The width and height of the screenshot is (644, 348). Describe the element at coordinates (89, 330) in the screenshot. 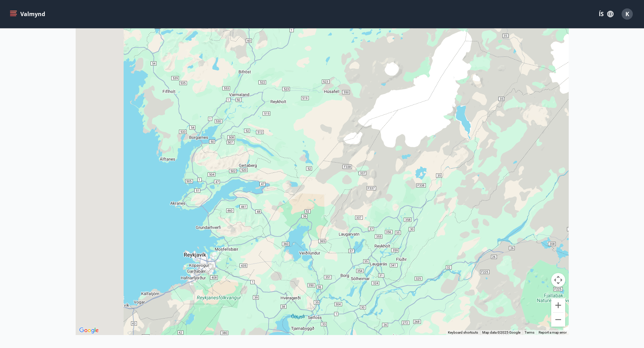

I see `img: Google` at that location.